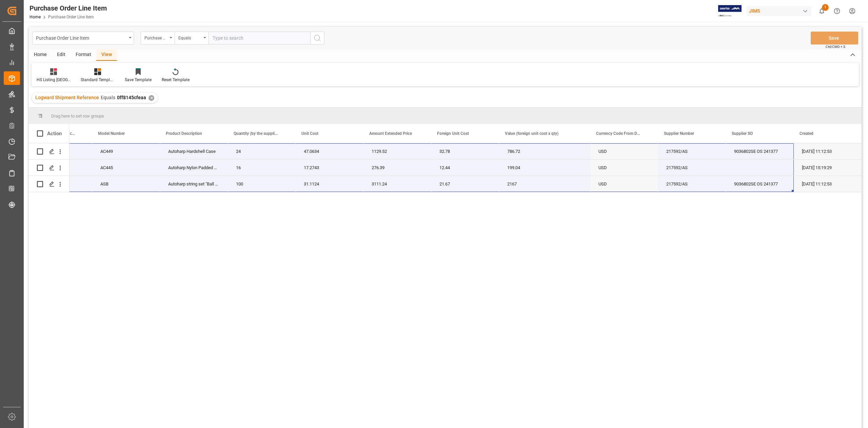 The image size is (868, 428). What do you see at coordinates (259, 38) in the screenshot?
I see `input: Type to search` at bounding box center [259, 38].